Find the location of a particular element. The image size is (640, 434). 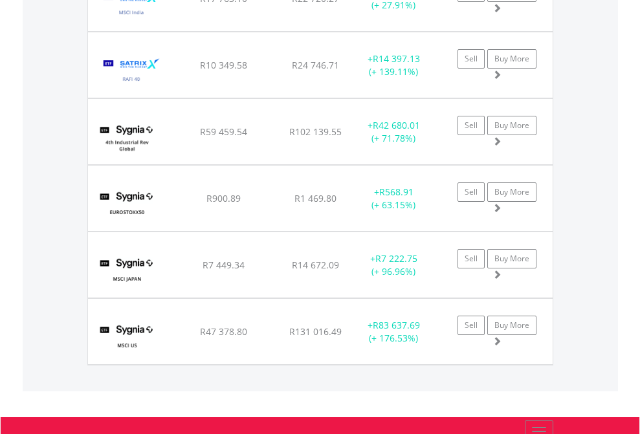

span: R102 139.55 is located at coordinates (315, 131).